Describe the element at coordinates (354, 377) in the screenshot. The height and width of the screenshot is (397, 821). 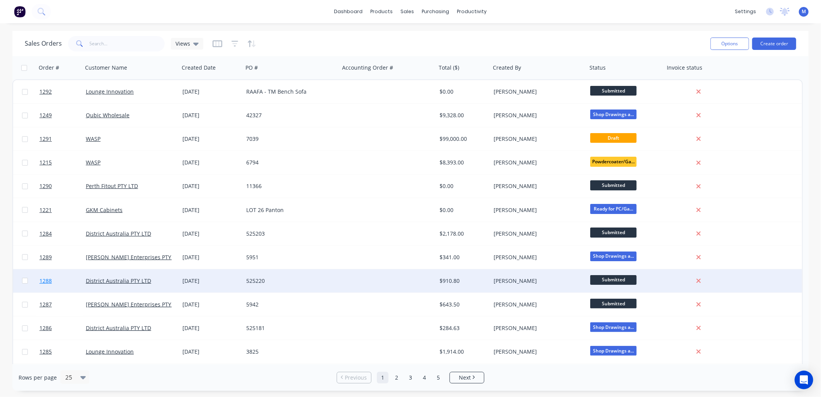
I see `a: Previous page` at that location.